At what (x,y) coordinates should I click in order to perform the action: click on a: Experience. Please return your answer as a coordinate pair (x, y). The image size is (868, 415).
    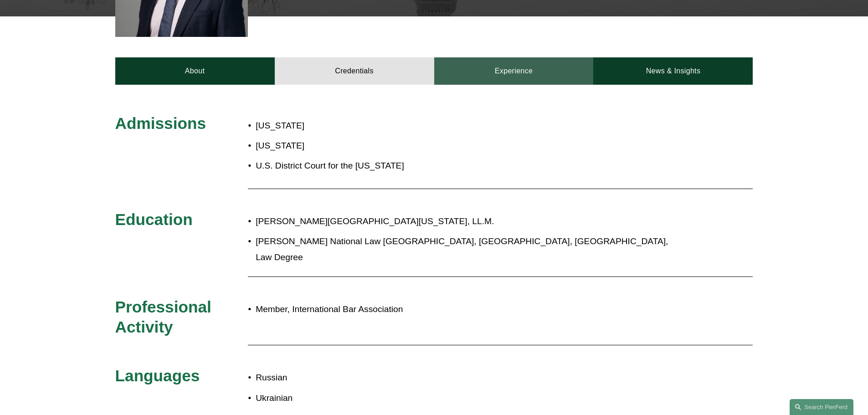
    Looking at the image, I should click on (514, 71).